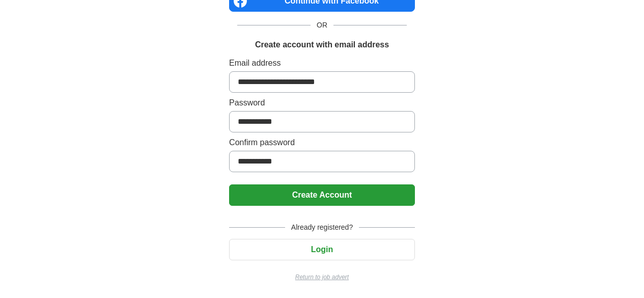 The width and height of the screenshot is (644, 298). Describe the element at coordinates (322, 277) in the screenshot. I see `p: Return to job advert` at that location.